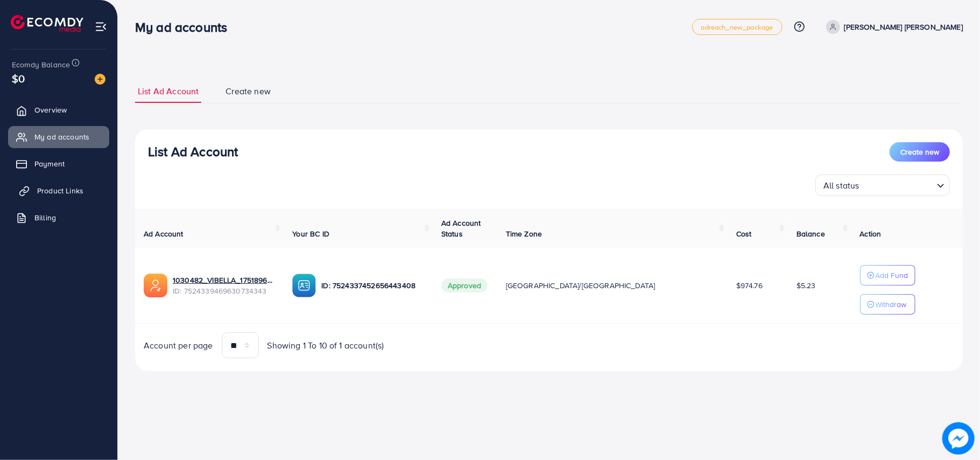  I want to click on img: logo, so click(47, 23).